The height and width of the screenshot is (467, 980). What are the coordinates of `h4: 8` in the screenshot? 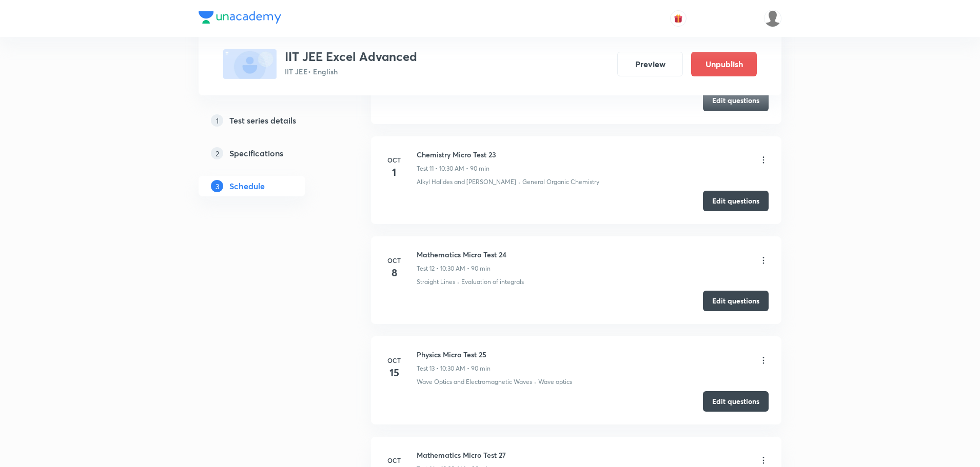 It's located at (394, 273).